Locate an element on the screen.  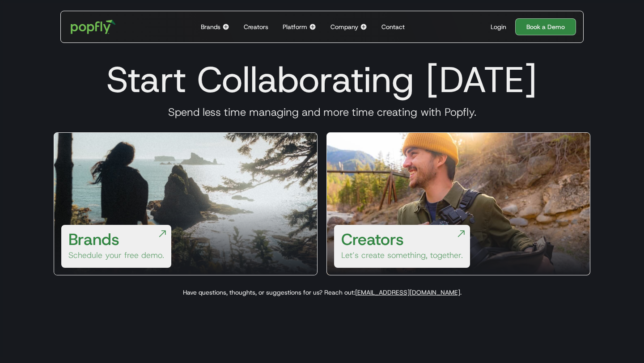
h3: Brands is located at coordinates (94, 239).